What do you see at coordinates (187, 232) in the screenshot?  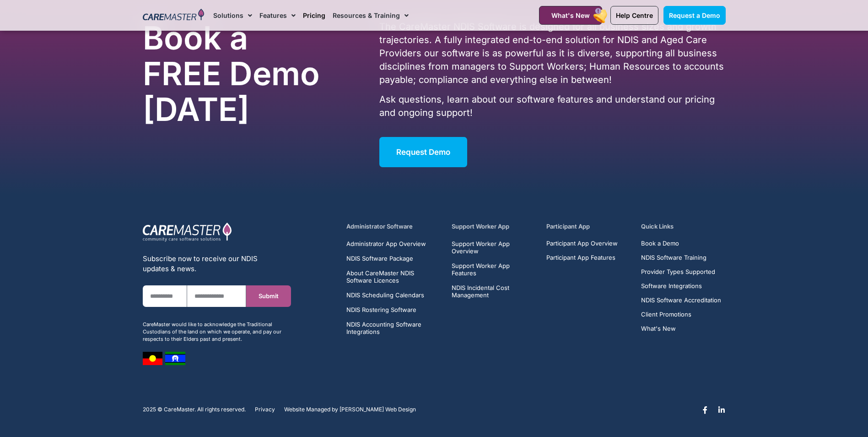 I see `img: CareMaster Logo Part` at bounding box center [187, 232].